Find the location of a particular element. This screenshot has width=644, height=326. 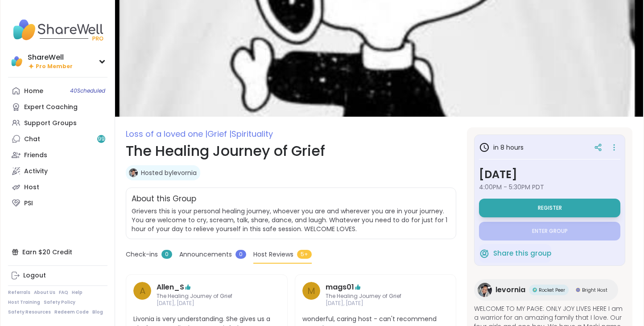

a: Chat99 is located at coordinates (58, 139).